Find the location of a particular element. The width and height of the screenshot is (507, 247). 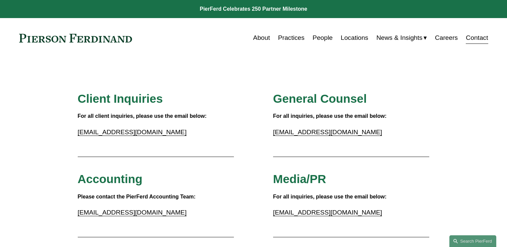

span: General Counsel is located at coordinates (320, 98).